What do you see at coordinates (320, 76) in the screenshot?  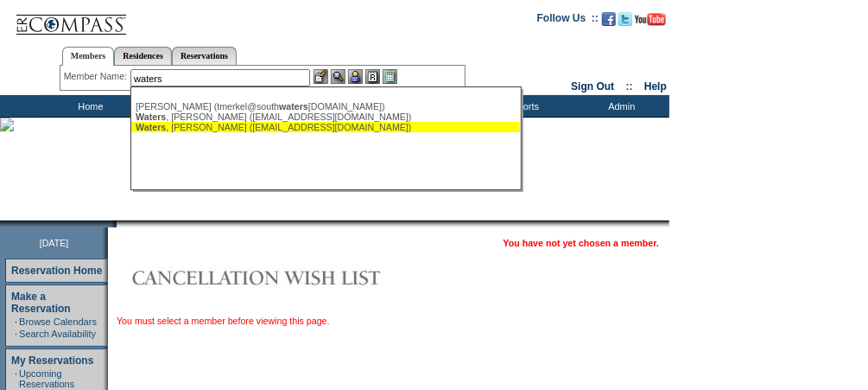 I see `img: b_edit.gif` at bounding box center [320, 76].